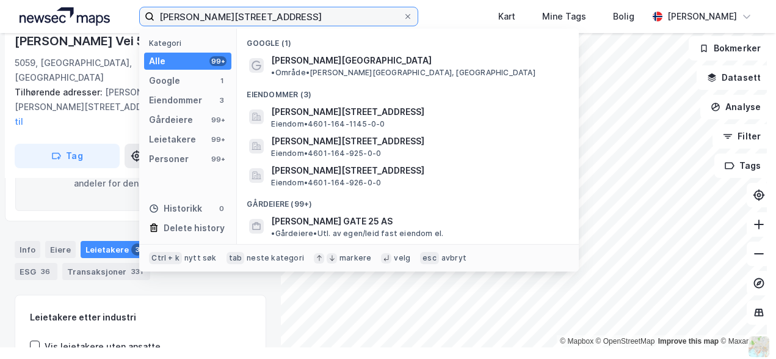 The image size is (776, 359). What do you see at coordinates (171, 120) in the screenshot?
I see `div: Gårdeiere` at bounding box center [171, 120].